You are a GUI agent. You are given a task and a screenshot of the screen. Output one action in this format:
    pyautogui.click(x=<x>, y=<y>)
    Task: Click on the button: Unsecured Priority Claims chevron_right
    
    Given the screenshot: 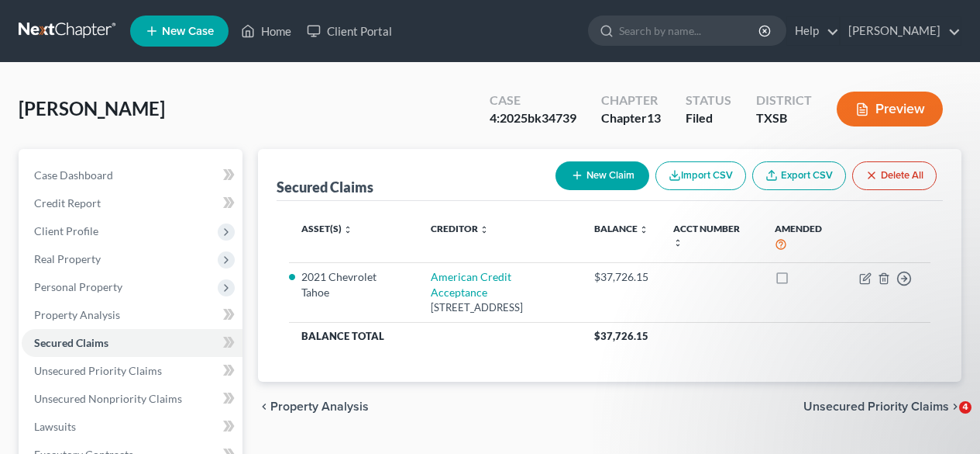 What is the action you would take?
    pyautogui.click(x=883, y=406)
    